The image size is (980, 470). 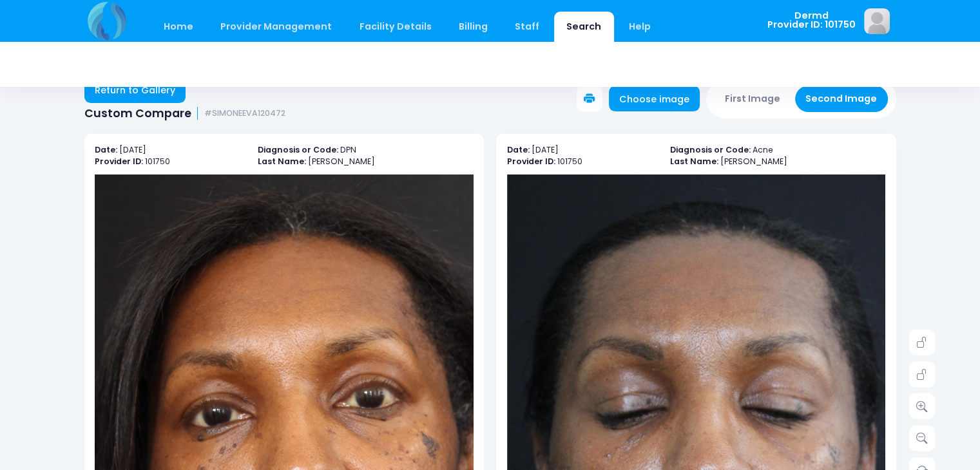 What do you see at coordinates (527, 26) in the screenshot?
I see `a: Staff` at bounding box center [527, 26].